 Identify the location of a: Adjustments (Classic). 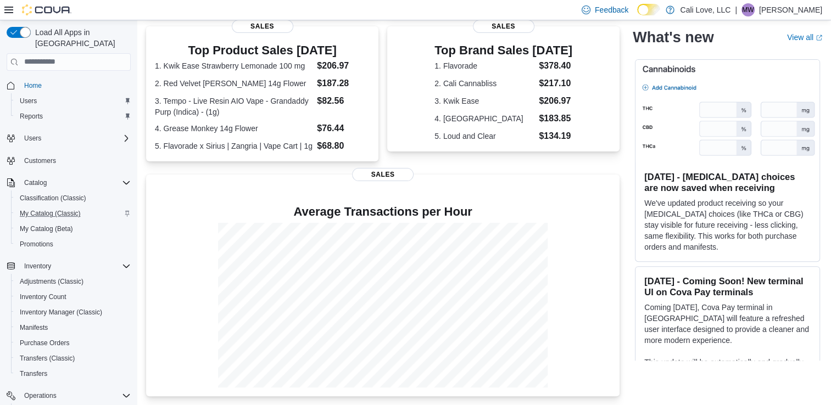
(52, 282).